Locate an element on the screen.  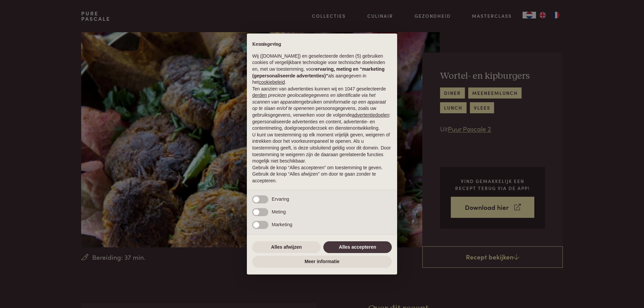
button: Alles afwijzen is located at coordinates (287, 248).